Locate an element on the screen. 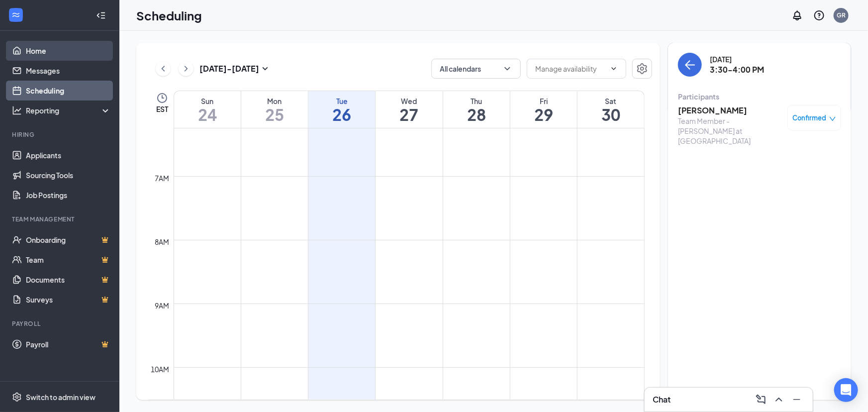 The height and width of the screenshot is (412, 868). div: Wed is located at coordinates (409, 101).